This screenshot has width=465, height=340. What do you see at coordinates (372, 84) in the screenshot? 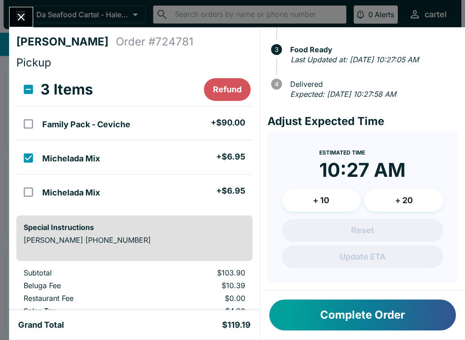
I see `span: Delivered` at bounding box center [372, 84].